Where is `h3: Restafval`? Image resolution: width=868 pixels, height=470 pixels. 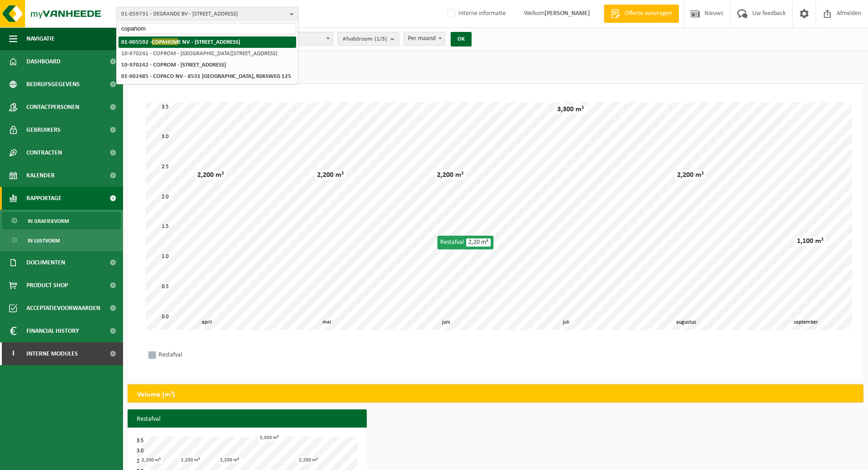 h3: Restafval is located at coordinates (247, 419).